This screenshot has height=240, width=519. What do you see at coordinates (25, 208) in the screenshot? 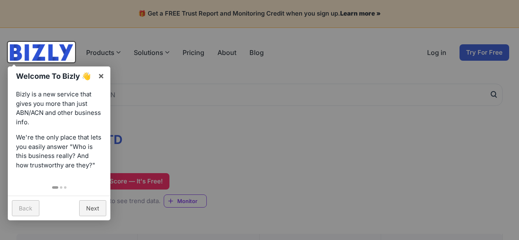
I see `a: Back` at bounding box center [25, 208].